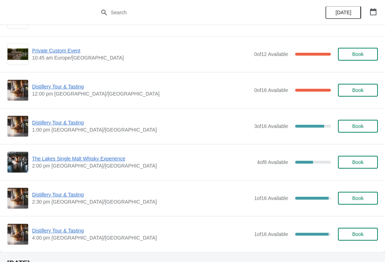 This screenshot has height=262, width=385. Describe the element at coordinates (271, 126) in the screenshot. I see `span: 3 of 16 Available` at that location.